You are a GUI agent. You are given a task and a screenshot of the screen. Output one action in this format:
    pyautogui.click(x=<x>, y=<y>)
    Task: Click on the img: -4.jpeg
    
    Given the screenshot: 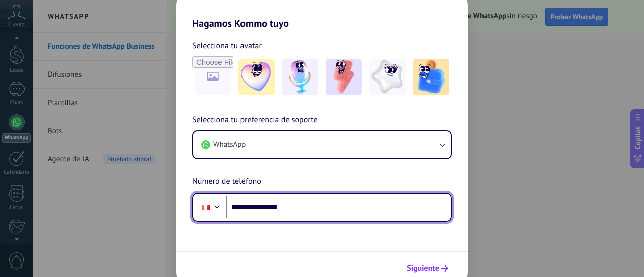 What is the action you would take?
    pyautogui.click(x=387, y=77)
    